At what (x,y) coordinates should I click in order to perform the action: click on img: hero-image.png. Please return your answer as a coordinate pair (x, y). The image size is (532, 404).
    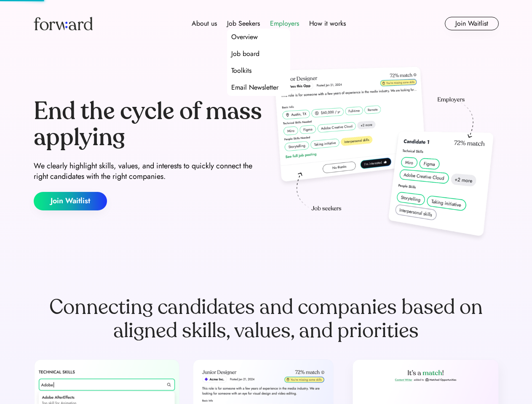
    Looking at the image, I should click on (384, 155).